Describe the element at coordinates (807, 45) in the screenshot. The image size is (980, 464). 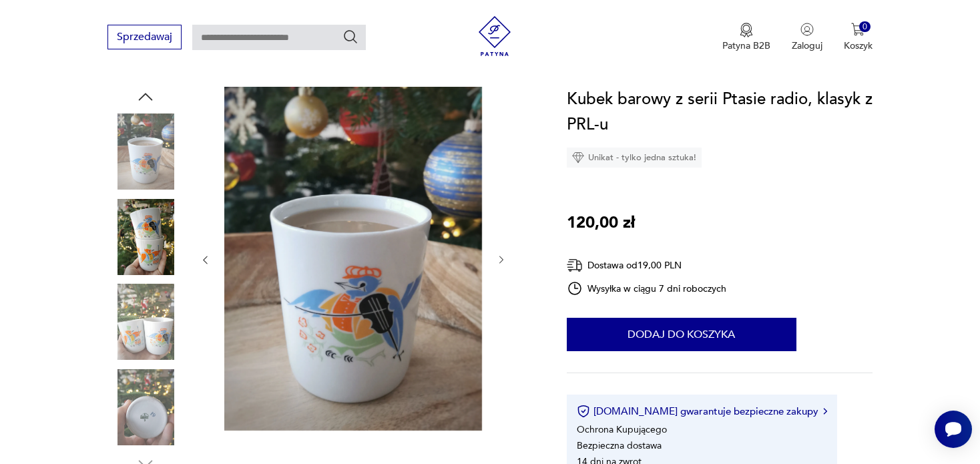
I see `p: Zaloguj` at that location.